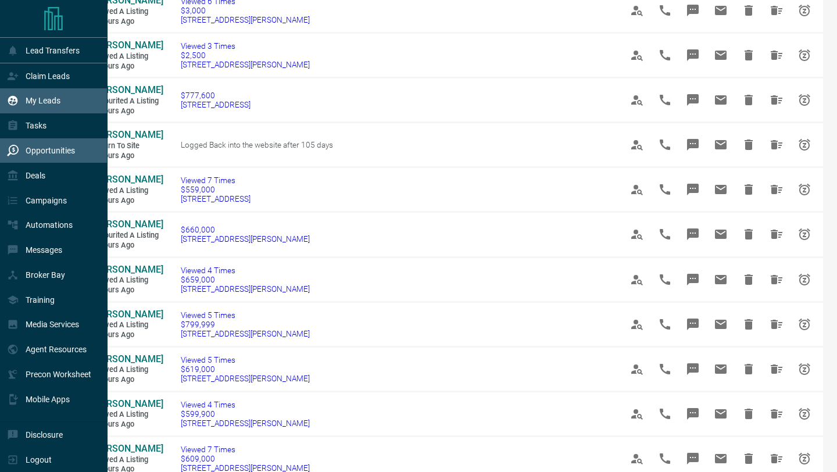 The image size is (837, 472). Describe the element at coordinates (245, 459) in the screenshot. I see `span: $609,000` at that location.